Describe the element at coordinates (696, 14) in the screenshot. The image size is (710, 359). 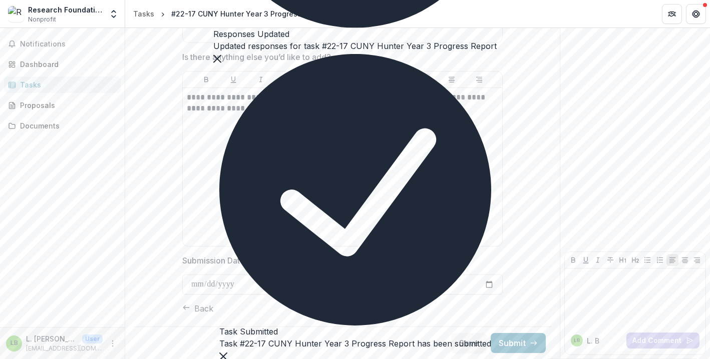
I see `button: Get Help` at that location.